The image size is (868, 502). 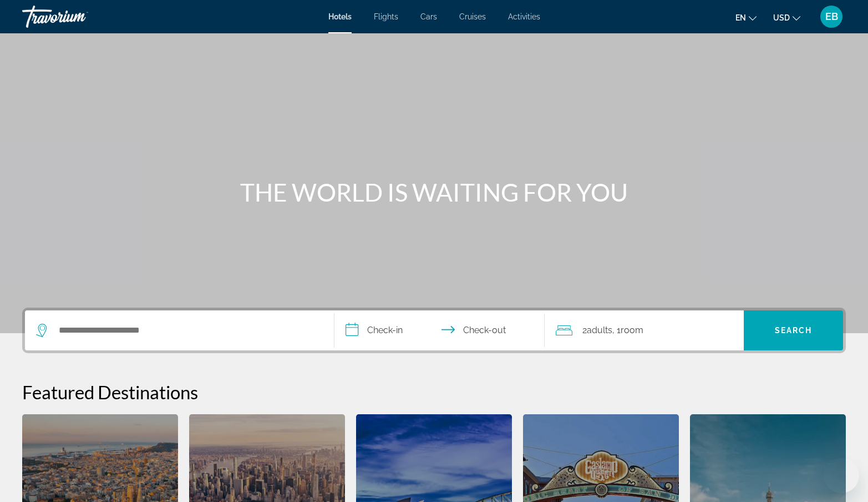 What do you see at coordinates (644, 331) in the screenshot?
I see `button: Travelers: 2 adults, 0 children` at bounding box center [644, 331].